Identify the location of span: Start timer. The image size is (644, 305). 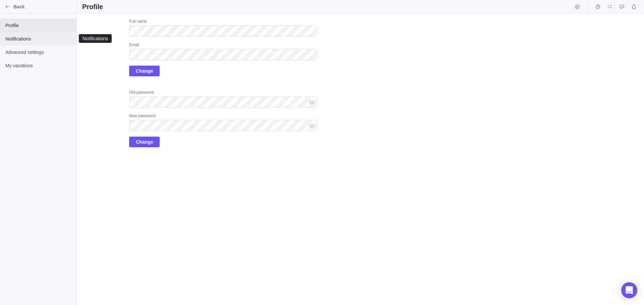
(577, 7).